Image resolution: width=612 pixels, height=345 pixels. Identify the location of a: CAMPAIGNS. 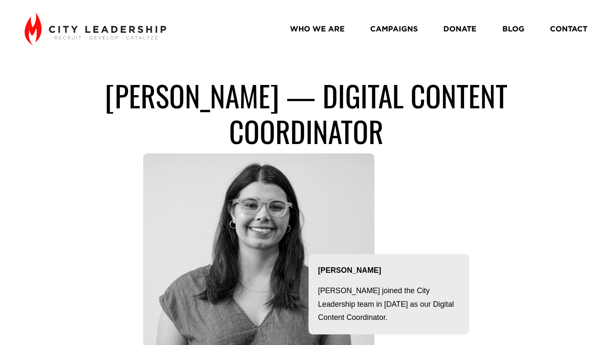
(394, 28).